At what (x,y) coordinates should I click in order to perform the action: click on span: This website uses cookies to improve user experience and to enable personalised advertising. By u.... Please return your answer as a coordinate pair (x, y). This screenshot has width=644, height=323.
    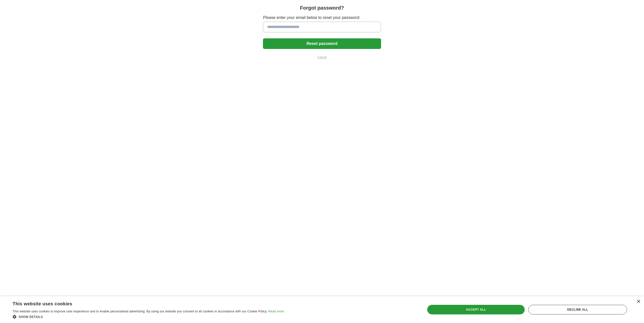
    Looking at the image, I should click on (140, 311).